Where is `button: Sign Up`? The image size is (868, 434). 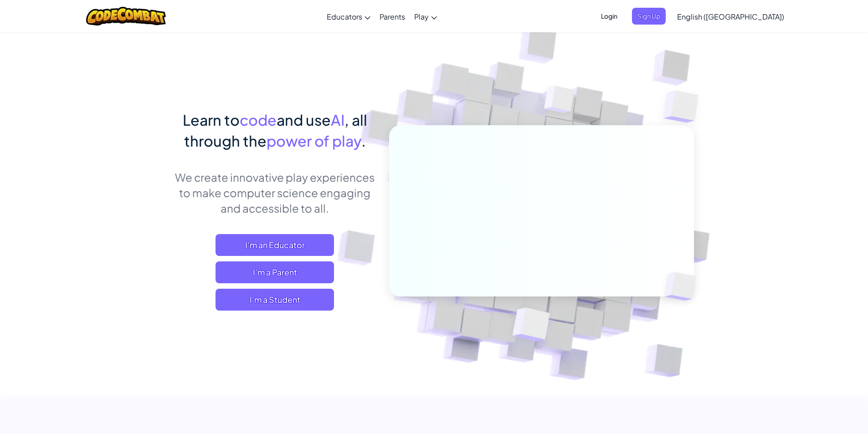 button: Sign Up is located at coordinates (649, 16).